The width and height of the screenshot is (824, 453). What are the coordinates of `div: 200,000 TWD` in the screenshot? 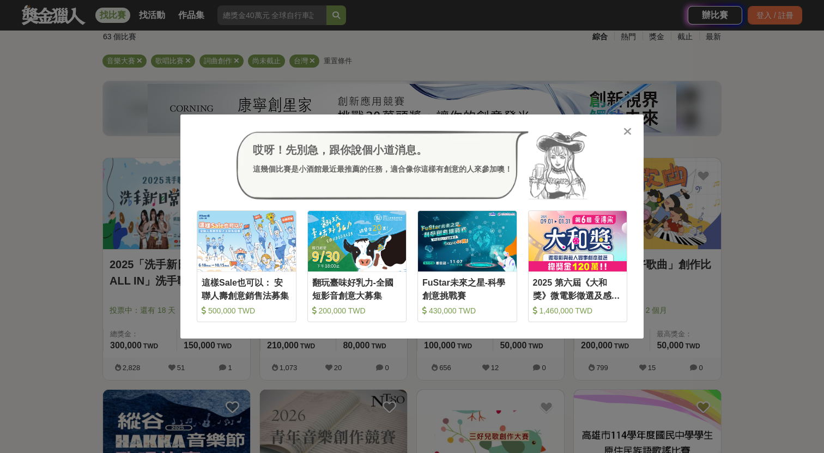 It's located at (357, 311).